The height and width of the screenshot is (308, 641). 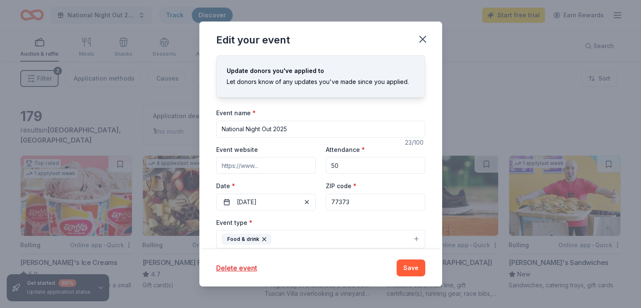 I want to click on label: Event type, so click(x=234, y=223).